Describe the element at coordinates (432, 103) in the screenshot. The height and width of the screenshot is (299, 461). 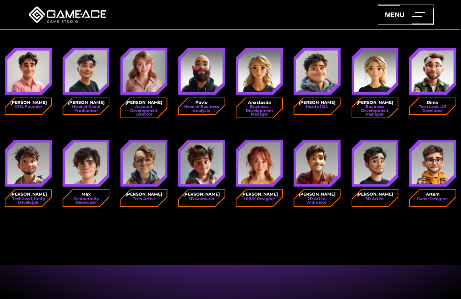
I see `strong: Dima` at that location.